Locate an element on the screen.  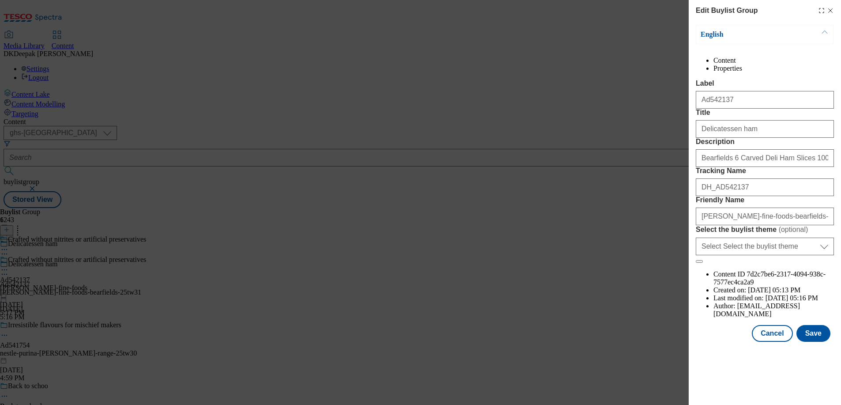
button: Save is located at coordinates (814, 333).